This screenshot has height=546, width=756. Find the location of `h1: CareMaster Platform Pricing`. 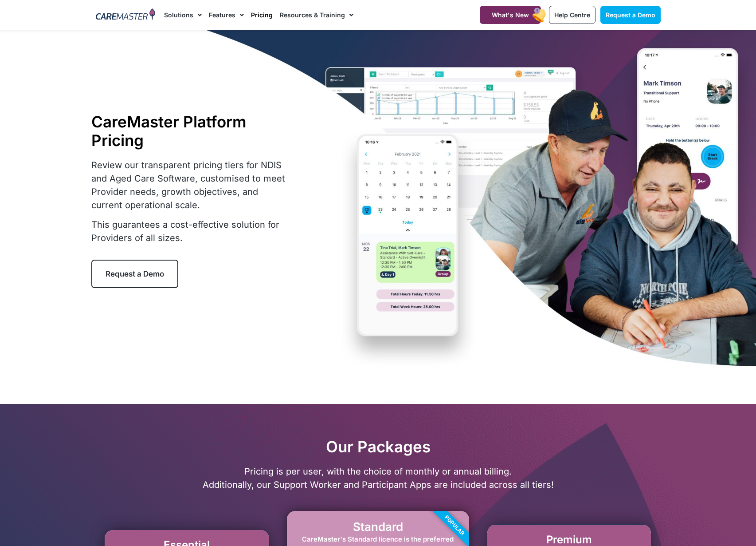

h1: CareMaster Platform Pricing is located at coordinates (191, 131).